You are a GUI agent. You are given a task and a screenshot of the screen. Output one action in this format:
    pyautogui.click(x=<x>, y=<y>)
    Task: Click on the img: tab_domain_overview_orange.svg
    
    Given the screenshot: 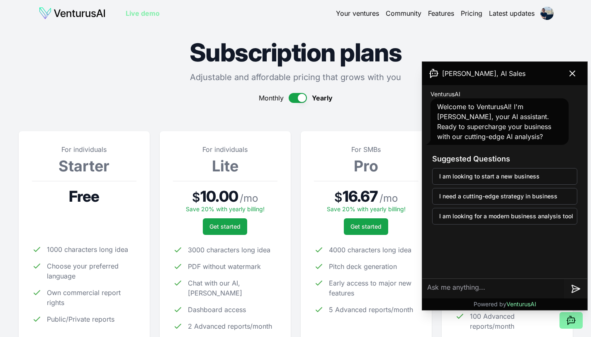 What is the action you would take?
    pyautogui.click(x=38, y=56)
    